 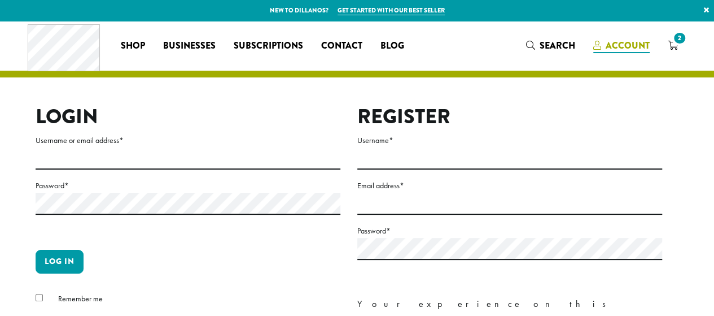 I want to click on span: Shop, so click(x=133, y=46).